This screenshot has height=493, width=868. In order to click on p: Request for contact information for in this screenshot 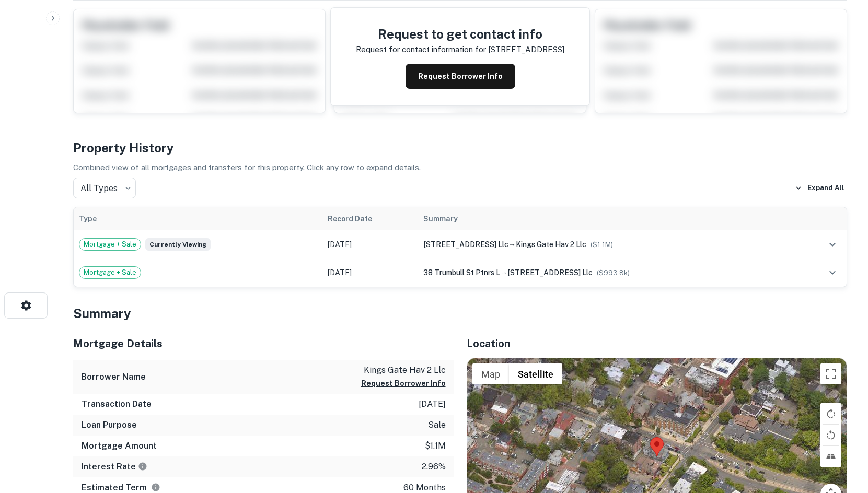, I will do `click(420, 50)`.